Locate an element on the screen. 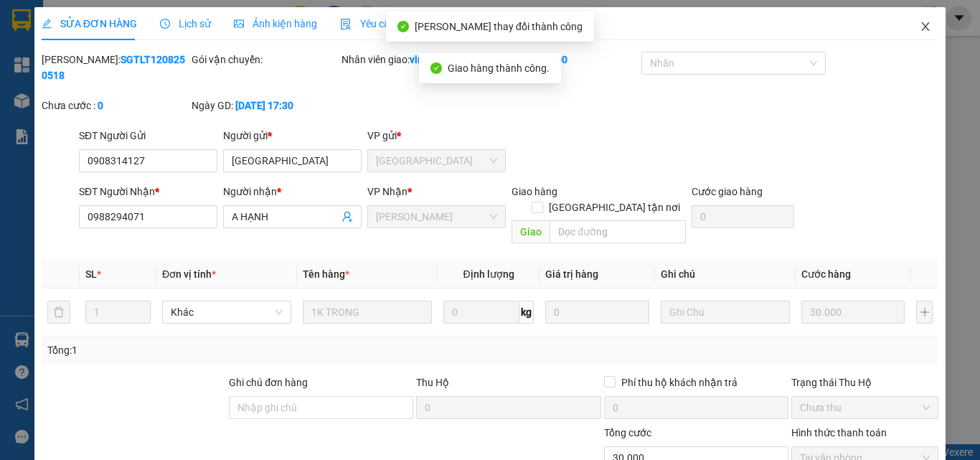  div: Chưa cước : is located at coordinates (115, 105).